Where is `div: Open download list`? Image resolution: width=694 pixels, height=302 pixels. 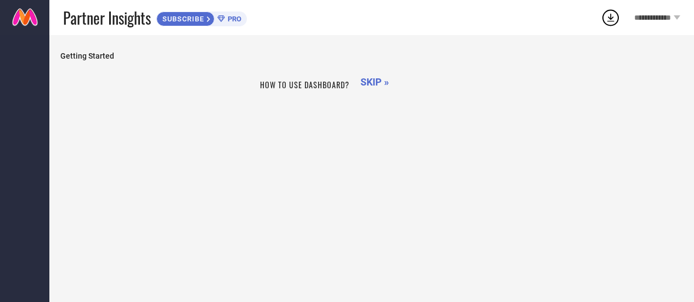 div: Open download list is located at coordinates (611, 18).